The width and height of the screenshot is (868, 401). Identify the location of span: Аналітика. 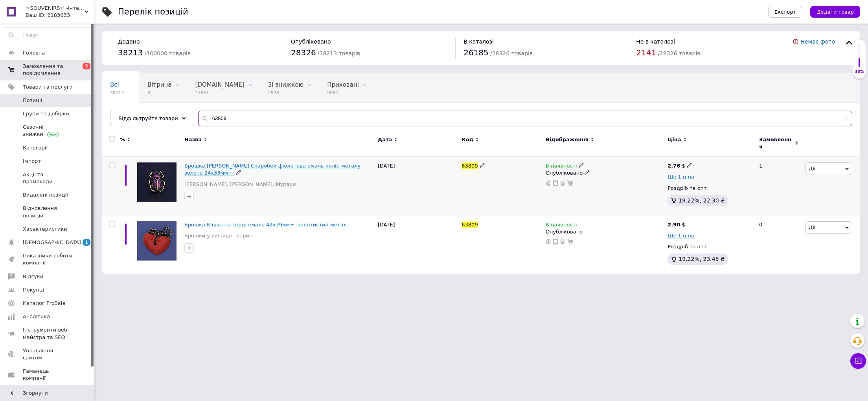
(36, 317).